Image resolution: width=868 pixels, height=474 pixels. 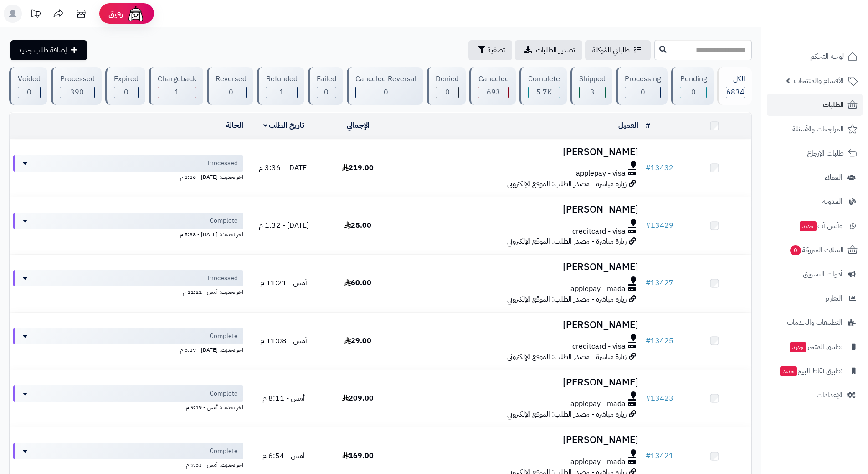 What do you see at coordinates (816, 346) in the screenshot?
I see `span: تطبيق المتجر` at bounding box center [816, 346].